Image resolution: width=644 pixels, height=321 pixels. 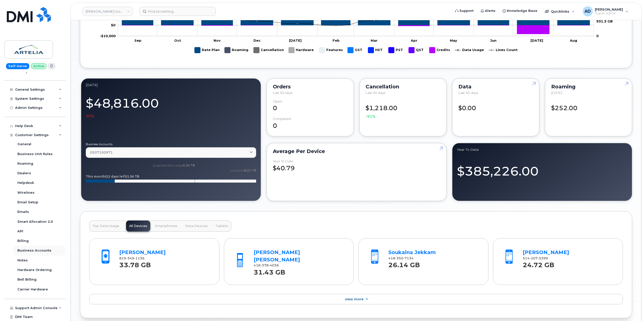 I want to click on a: View More, so click(x=356, y=299).